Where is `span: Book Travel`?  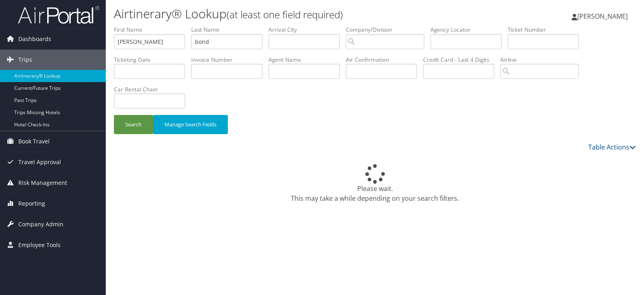 span: Book Travel is located at coordinates (33, 141).